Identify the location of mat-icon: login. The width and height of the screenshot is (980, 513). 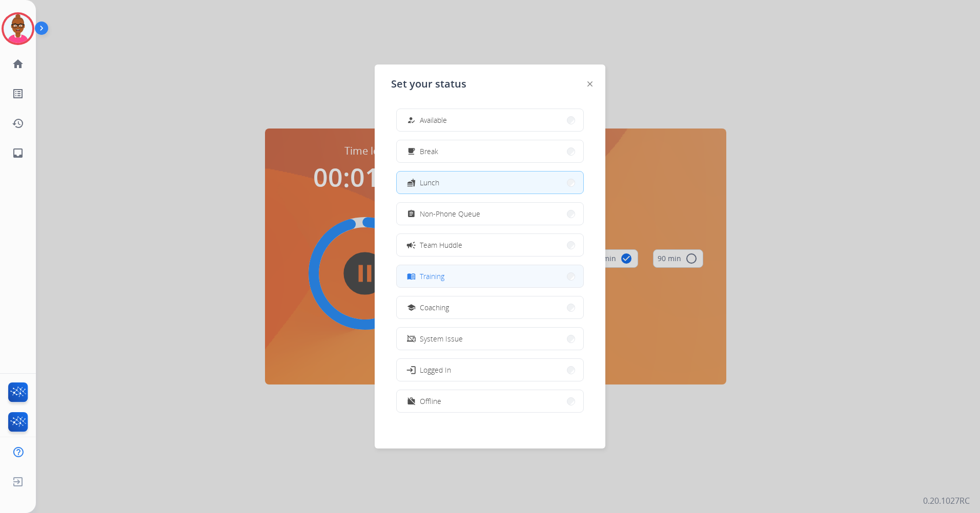
(411, 369).